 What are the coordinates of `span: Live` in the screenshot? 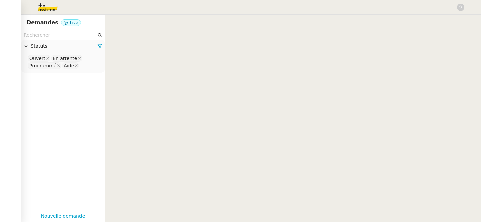 It's located at (74, 23).